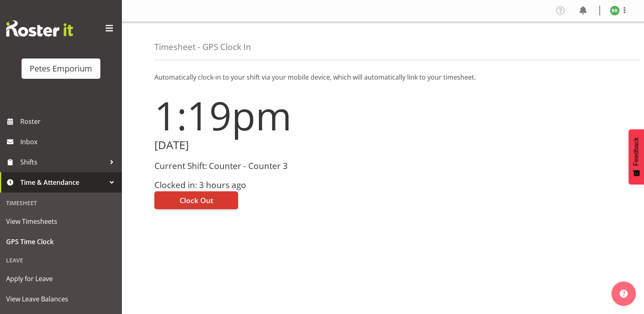 The image size is (644, 314). What do you see at coordinates (637, 157) in the screenshot?
I see `button: Feedback - Show survey` at bounding box center [637, 157].